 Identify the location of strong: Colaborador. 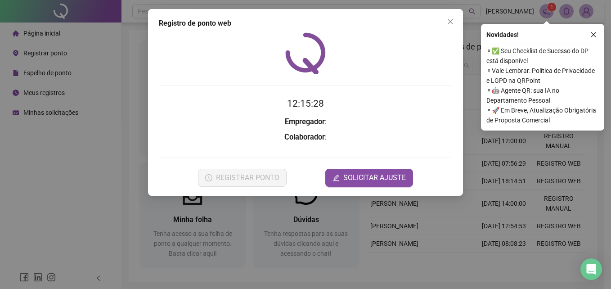
(305, 137).